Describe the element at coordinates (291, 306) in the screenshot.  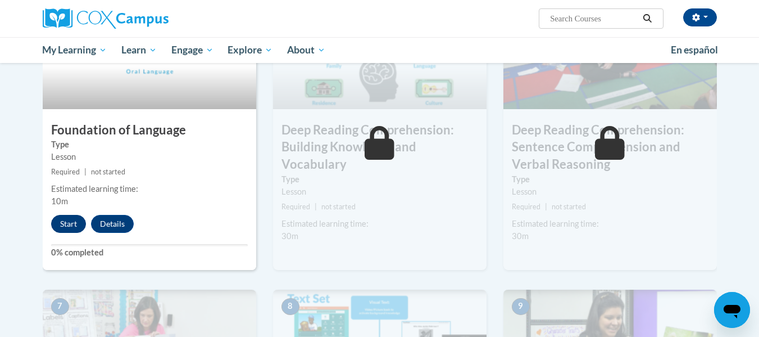
I see `span: 8` at that location.